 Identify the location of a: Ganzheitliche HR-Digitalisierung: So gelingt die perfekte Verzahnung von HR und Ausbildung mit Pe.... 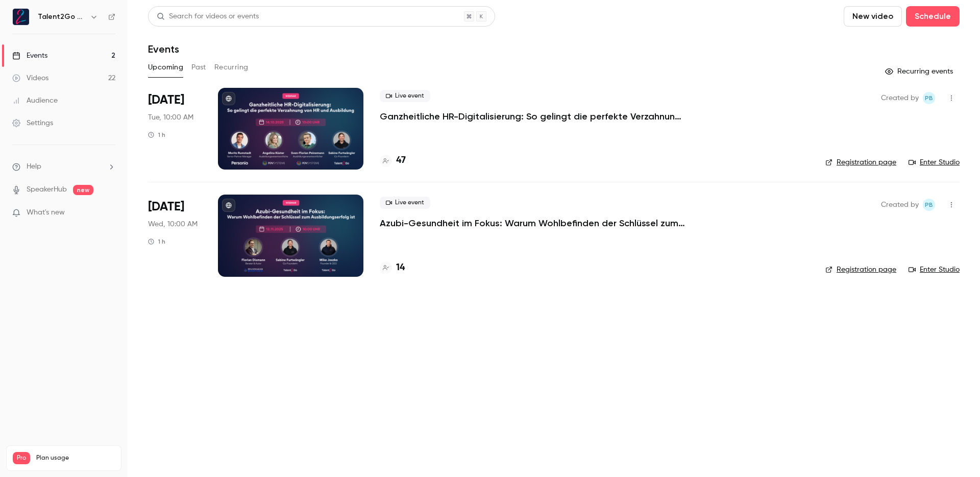
(533, 116).